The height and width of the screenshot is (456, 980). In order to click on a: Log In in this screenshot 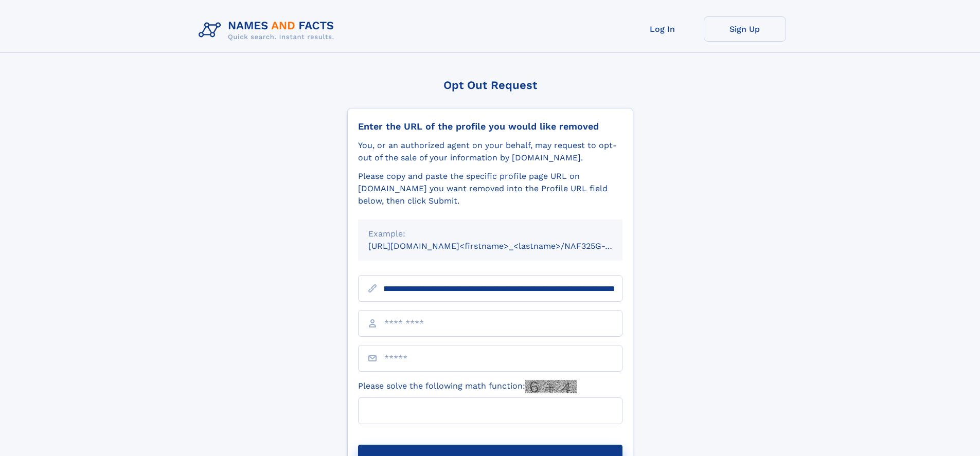, I will do `click(662, 29)`.